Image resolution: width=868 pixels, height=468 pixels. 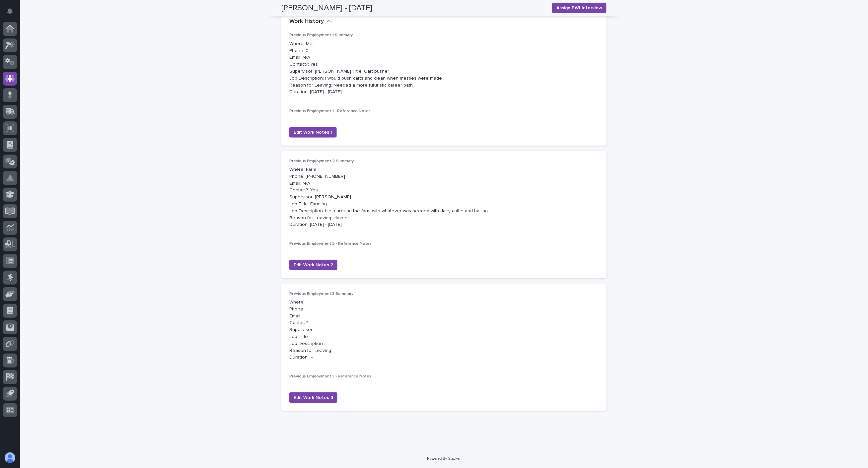 What do you see at coordinates (310, 21) in the screenshot?
I see `button: Work History` at bounding box center [310, 21].